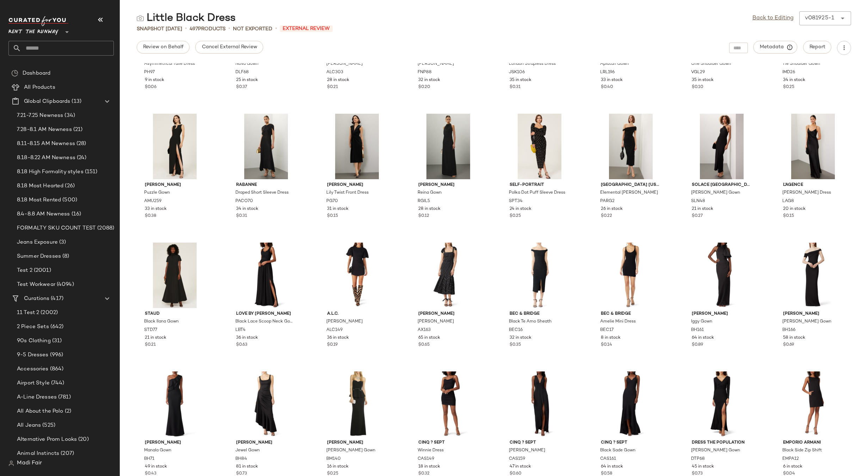 The width and height of the screenshot is (868, 476). Describe the element at coordinates (169, 64) in the screenshot. I see `span: Asymmetrical Tulle Dress` at that location.